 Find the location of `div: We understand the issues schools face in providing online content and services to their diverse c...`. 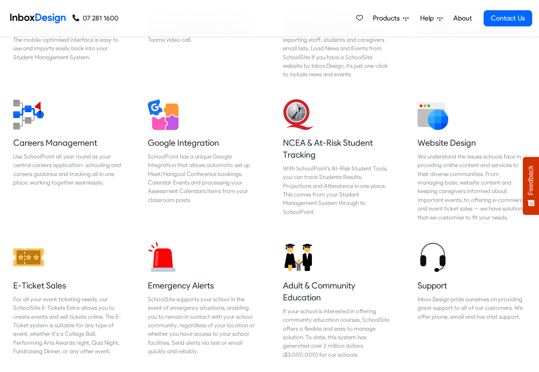

div: We understand the issues schools face in providing online content and services to their diverse c... is located at coordinates (471, 186).